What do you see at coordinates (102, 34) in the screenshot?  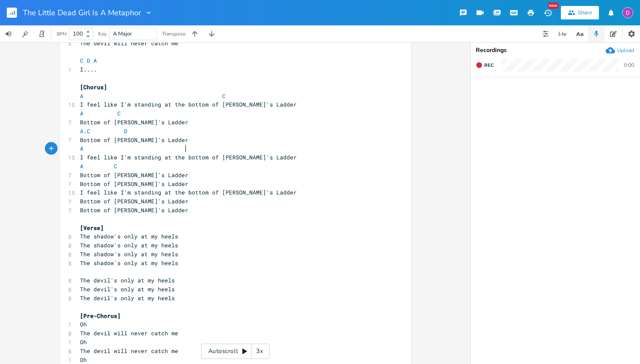 I see `div: Key` at bounding box center [102, 34].